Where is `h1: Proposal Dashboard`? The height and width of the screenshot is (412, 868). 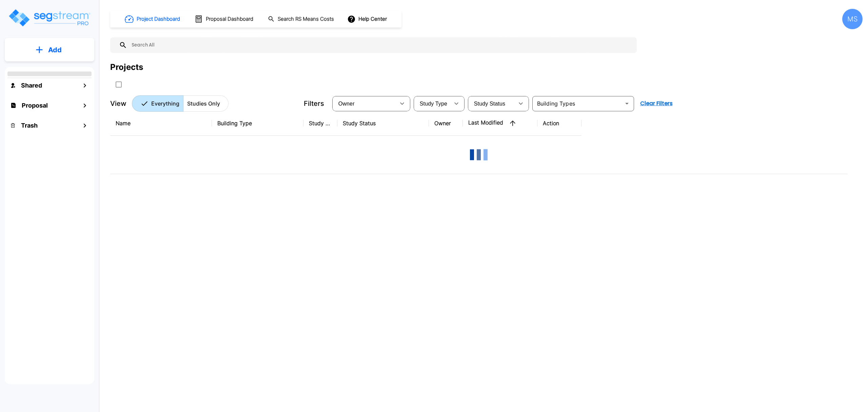 h1: Proposal Dashboard is located at coordinates (230, 19).